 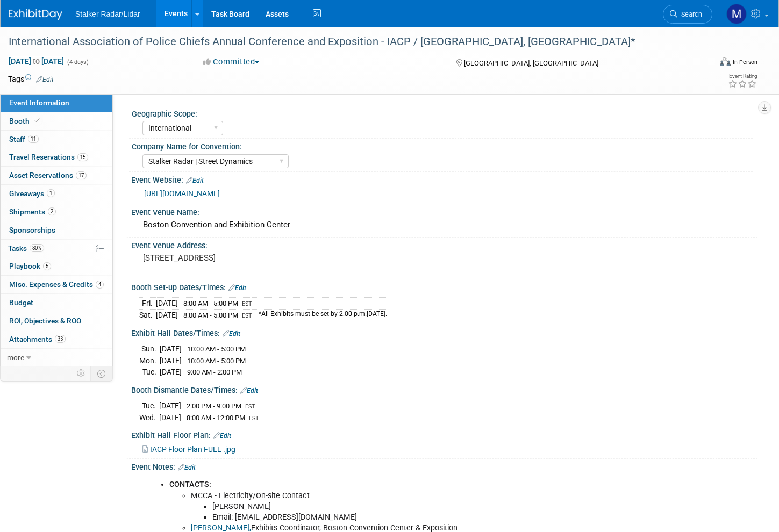 What do you see at coordinates (48, 175) in the screenshot?
I see `span: Asset Reservations` at bounding box center [48, 175].